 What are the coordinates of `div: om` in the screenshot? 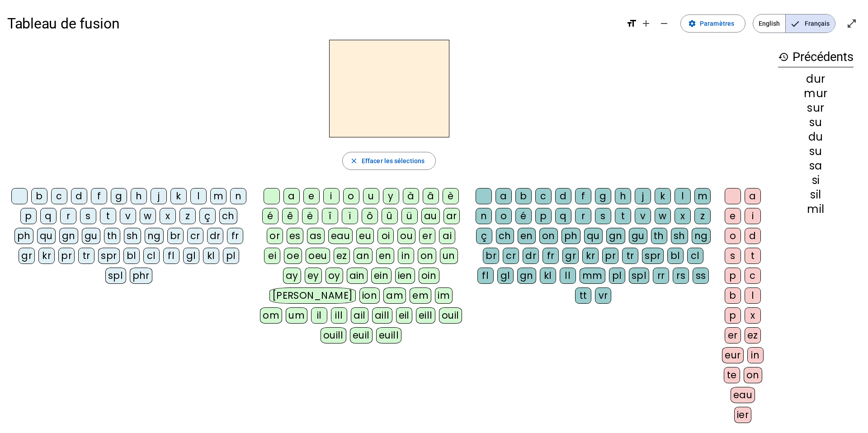 It's located at (271, 315).